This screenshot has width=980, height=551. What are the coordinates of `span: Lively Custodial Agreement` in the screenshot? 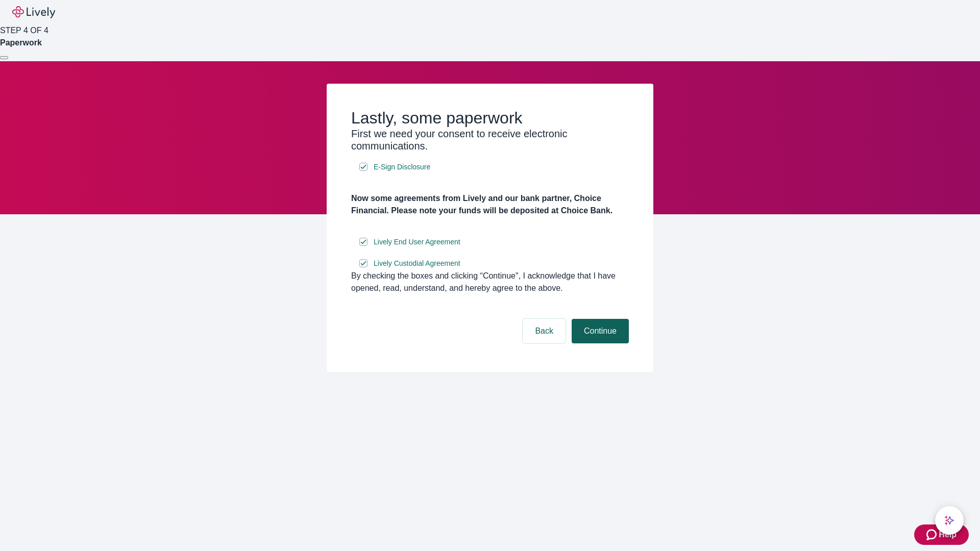 It's located at (417, 263).